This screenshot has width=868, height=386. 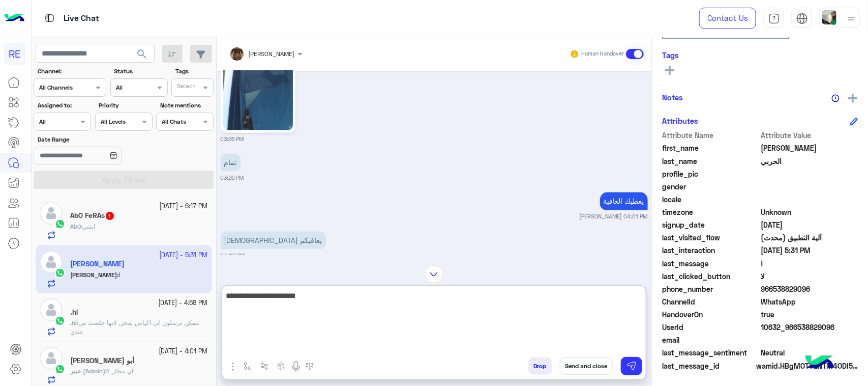 What do you see at coordinates (632, 366) in the screenshot?
I see `img: send message` at bounding box center [632, 366].